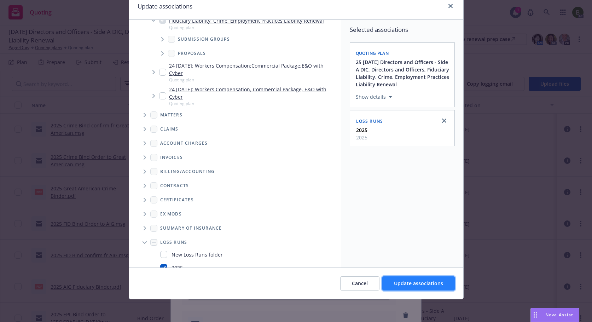 This screenshot has height=322, width=592. Describe the element at coordinates (418, 283) in the screenshot. I see `button: Update associations` at that location.